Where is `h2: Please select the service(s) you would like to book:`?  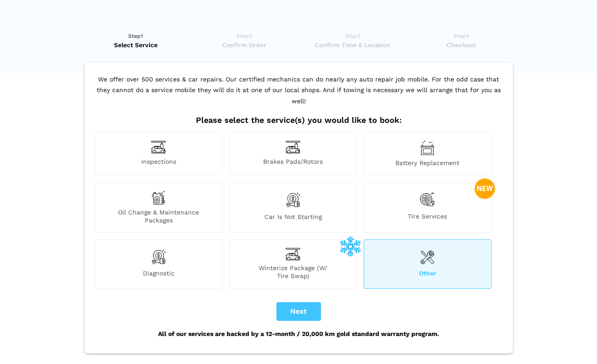
h2: Please select the service(s) you would like to book: is located at coordinates (299, 120).